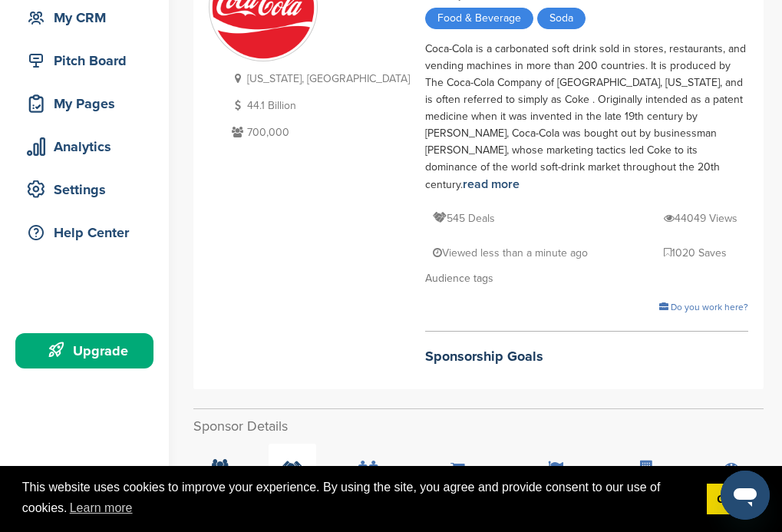 This screenshot has width=782, height=532. What do you see at coordinates (695, 253) in the screenshot?
I see `p: 1020 Saves` at bounding box center [695, 253].